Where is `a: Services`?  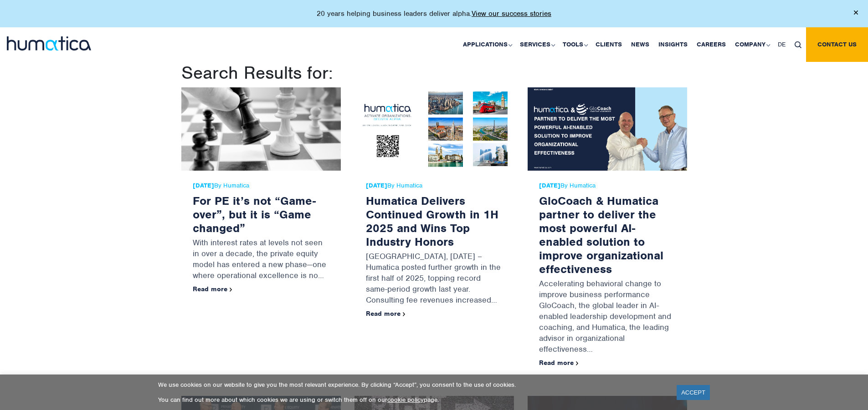
a: Services is located at coordinates (536, 45).